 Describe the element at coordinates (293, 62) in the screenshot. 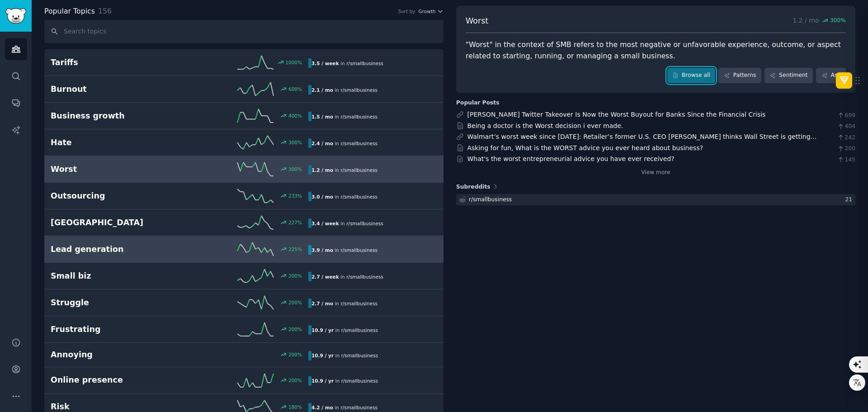

I see `div: 1000 %` at that location.